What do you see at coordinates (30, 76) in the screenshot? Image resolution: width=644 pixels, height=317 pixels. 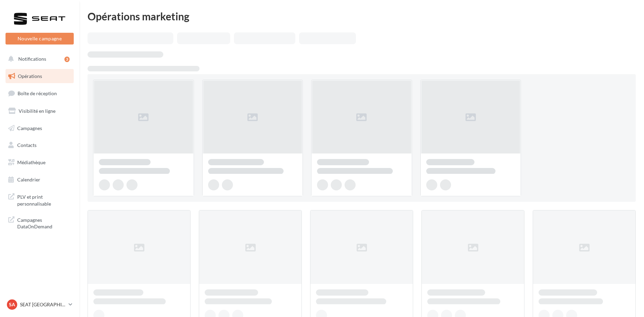 I see `span: Opérations` at bounding box center [30, 76].